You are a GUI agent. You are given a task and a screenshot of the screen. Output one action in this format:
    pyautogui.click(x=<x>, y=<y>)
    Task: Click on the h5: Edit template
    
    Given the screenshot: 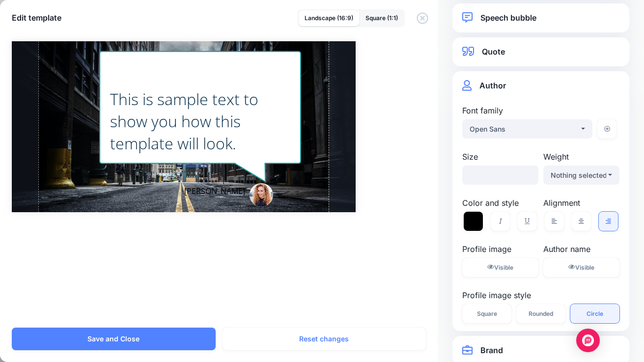 What is the action you would take?
    pyautogui.click(x=36, y=18)
    